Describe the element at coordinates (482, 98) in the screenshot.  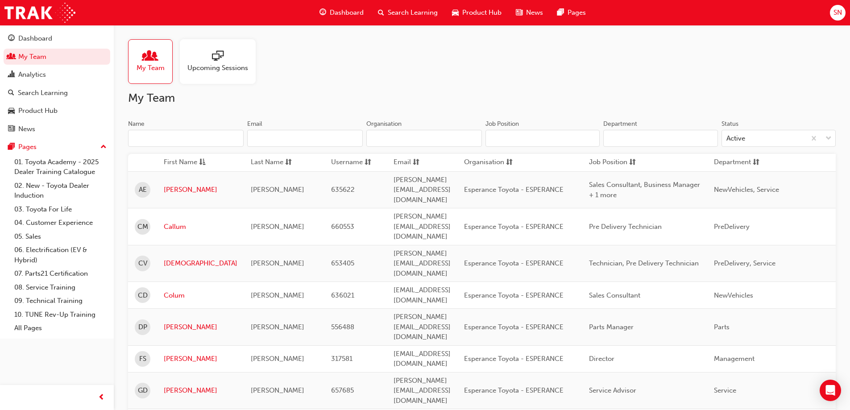
I see `h2: My Team` at that location.